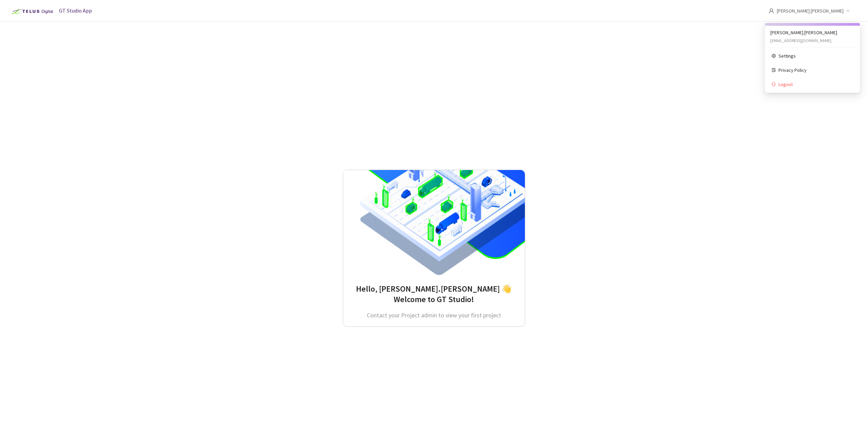 This screenshot has height=442, width=868. What do you see at coordinates (774, 56) in the screenshot?
I see `span: setting` at bounding box center [774, 56].